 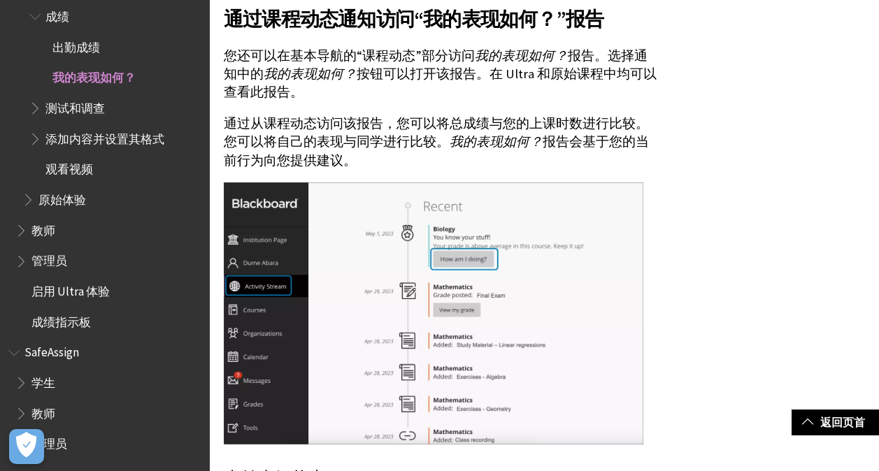 What do you see at coordinates (105, 398) in the screenshot?
I see `nav: Book outline for Blackboard SafeAssign` at bounding box center [105, 398].